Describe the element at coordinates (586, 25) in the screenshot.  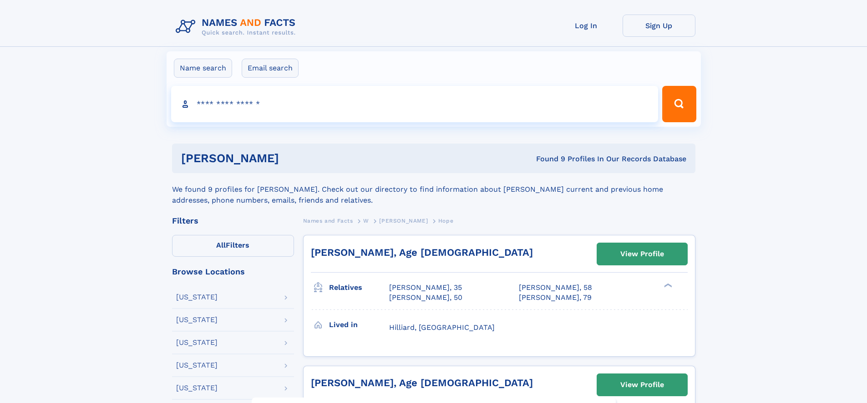
I see `a: Log In` at that location.